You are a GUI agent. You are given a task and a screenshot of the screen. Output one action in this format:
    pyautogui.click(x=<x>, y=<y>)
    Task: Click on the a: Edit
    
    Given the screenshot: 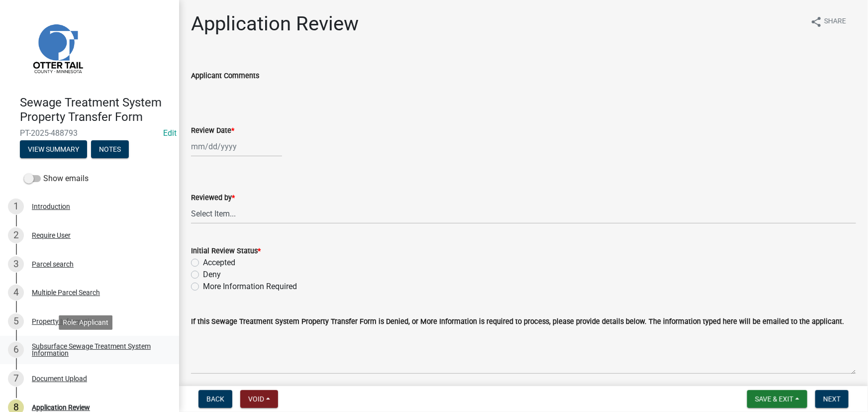 What is the action you would take?
    pyautogui.click(x=170, y=133)
    